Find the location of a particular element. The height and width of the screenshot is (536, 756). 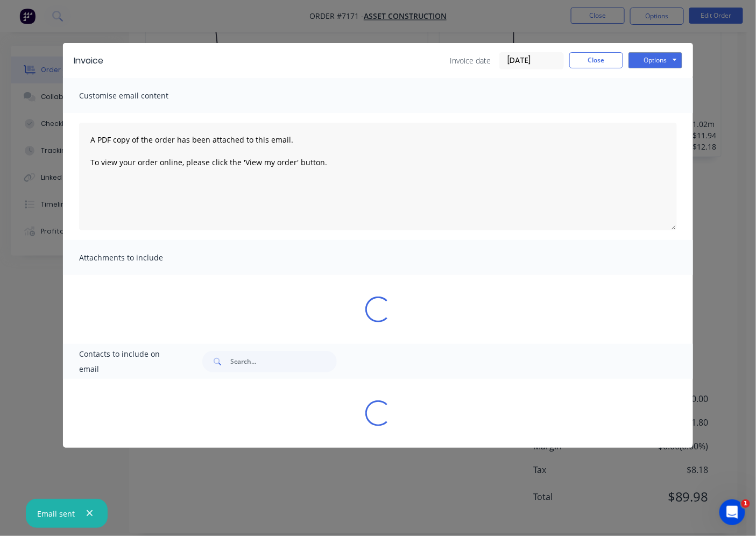

textarea: A PDF copy of the order has been attached to this email. To view your order online, please click ... is located at coordinates (377, 177).